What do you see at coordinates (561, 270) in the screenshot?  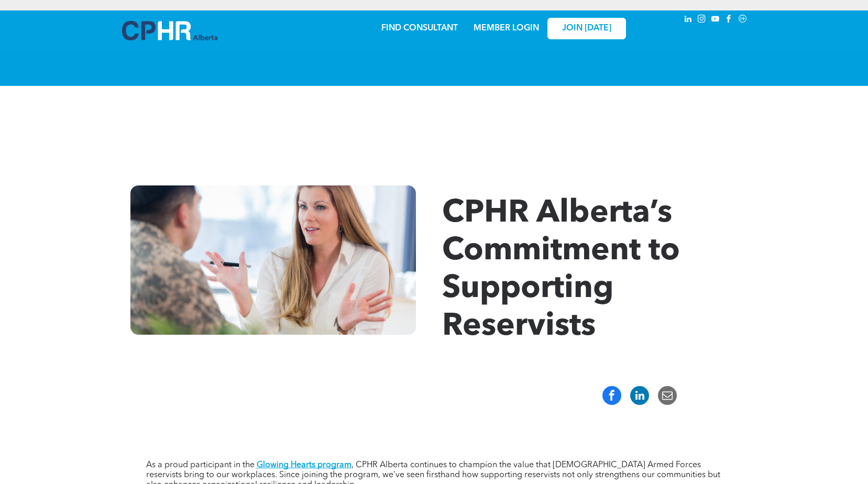 I see `span: CPHR Alberta’s Commitment to Supporting Reservists` at bounding box center [561, 270].